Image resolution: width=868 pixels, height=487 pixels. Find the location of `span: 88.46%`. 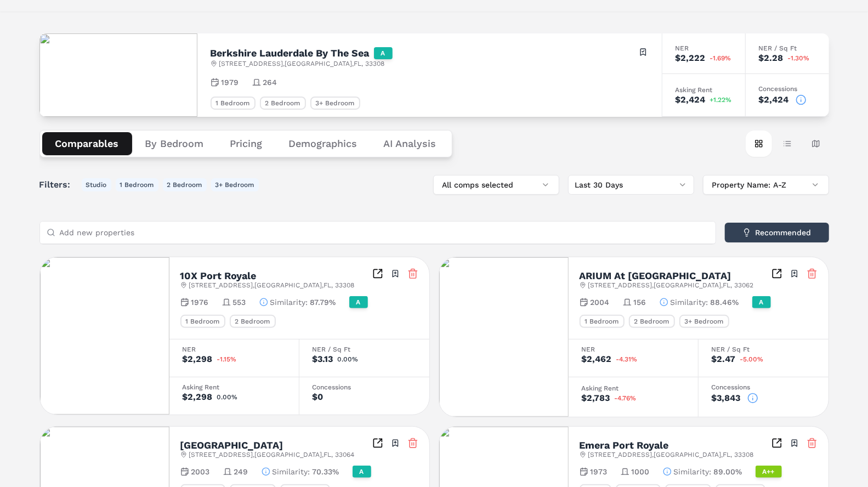

span: 88.46% is located at coordinates (725, 303).